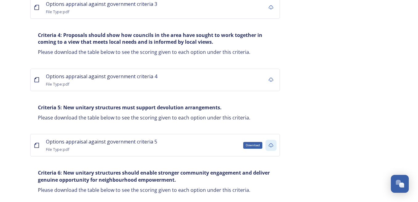 The image size is (418, 202). What do you see at coordinates (101, 142) in the screenshot?
I see `a: Options appraisal against government criteria 5` at bounding box center [101, 142].